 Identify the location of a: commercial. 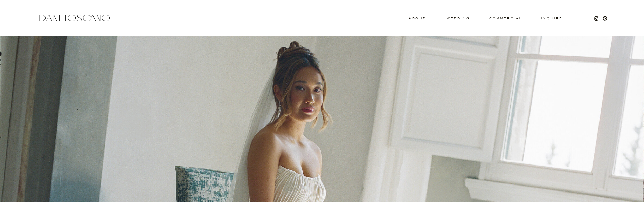
(505, 18).